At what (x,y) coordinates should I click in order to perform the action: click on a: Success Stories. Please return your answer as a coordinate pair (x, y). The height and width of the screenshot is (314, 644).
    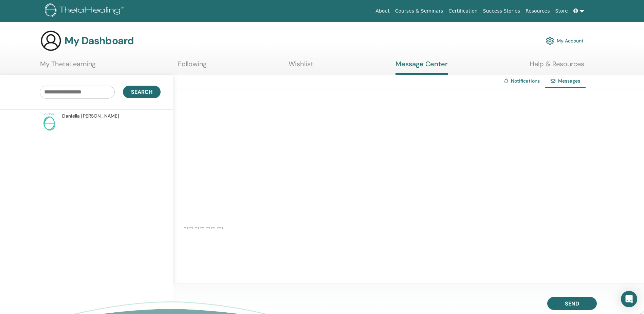
    Looking at the image, I should click on (501, 11).